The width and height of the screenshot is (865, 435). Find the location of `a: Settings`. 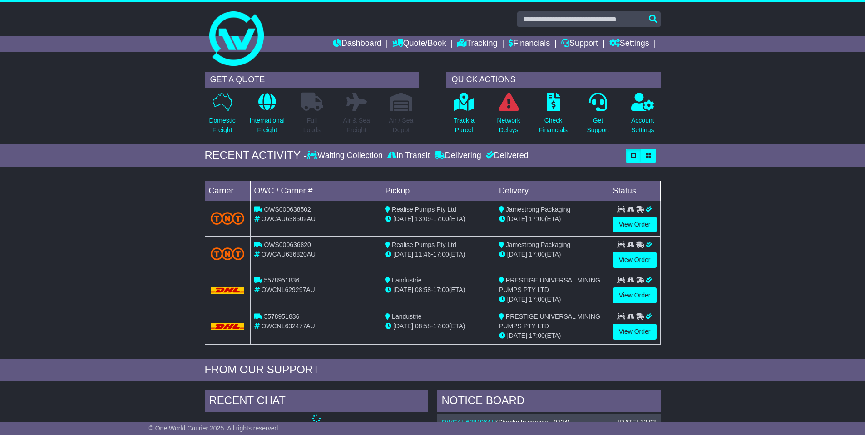

a: Settings is located at coordinates (629, 44).